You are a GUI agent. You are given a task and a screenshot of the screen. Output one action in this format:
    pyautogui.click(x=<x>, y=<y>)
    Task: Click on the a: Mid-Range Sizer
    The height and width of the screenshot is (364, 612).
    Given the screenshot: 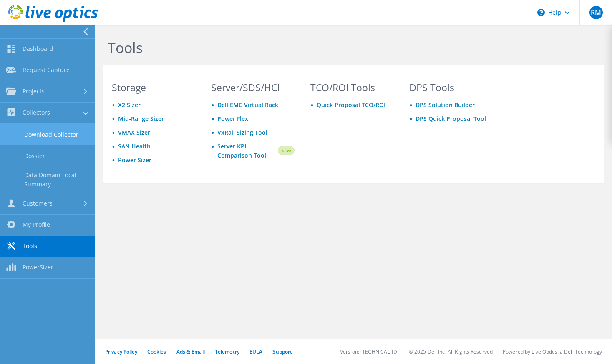 What is the action you would take?
    pyautogui.click(x=141, y=118)
    